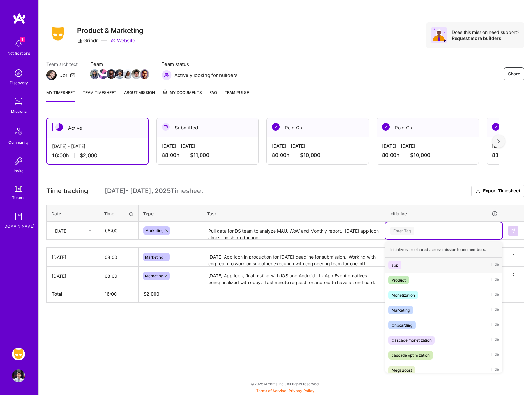  I want to click on img: Company Logo, so click(58, 34).